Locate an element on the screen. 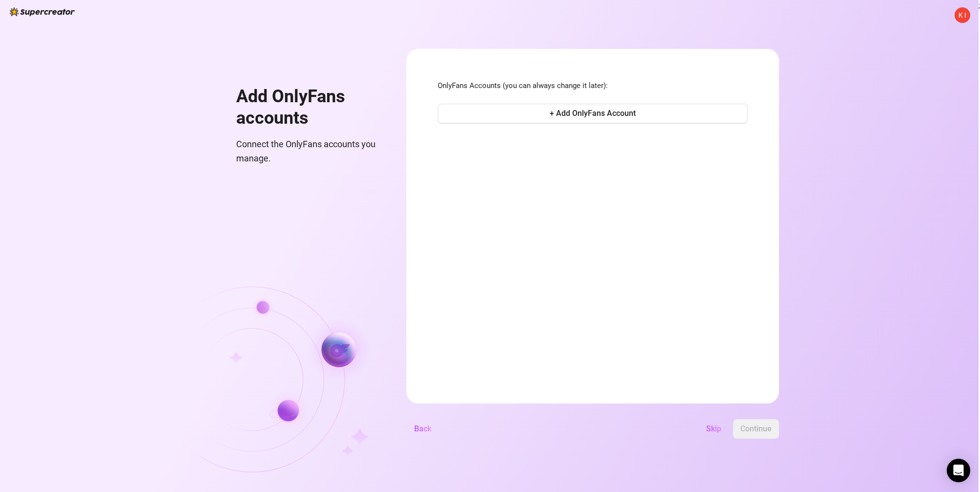 This screenshot has height=492, width=980. span: Back is located at coordinates (422, 429).